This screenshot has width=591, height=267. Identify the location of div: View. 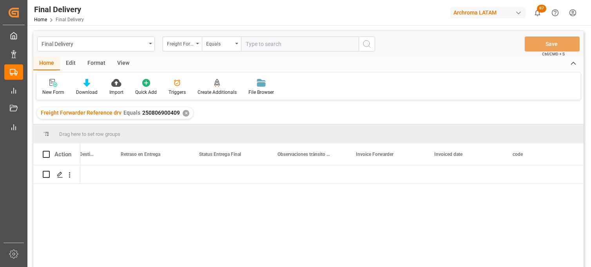
(123, 63).